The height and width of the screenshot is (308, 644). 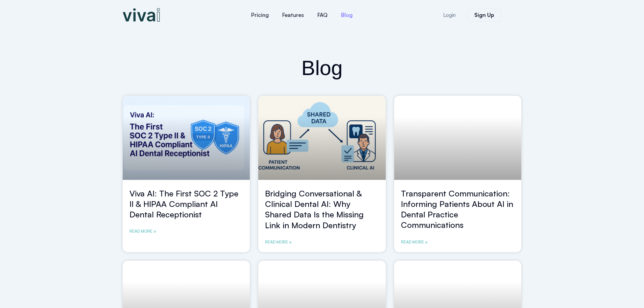 What do you see at coordinates (347, 15) in the screenshot?
I see `a: Blog` at bounding box center [347, 15].